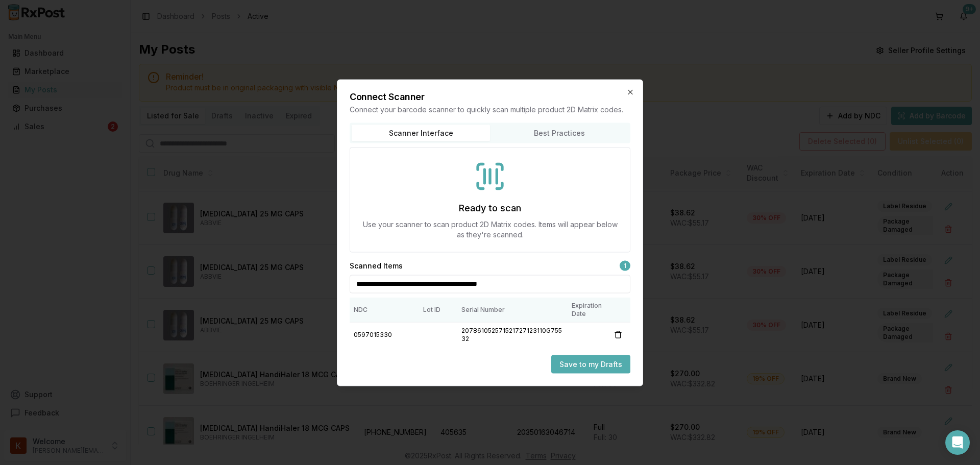 This screenshot has width=980, height=465. What do you see at coordinates (586, 309) in the screenshot?
I see `th: Expiration Date` at bounding box center [586, 309].